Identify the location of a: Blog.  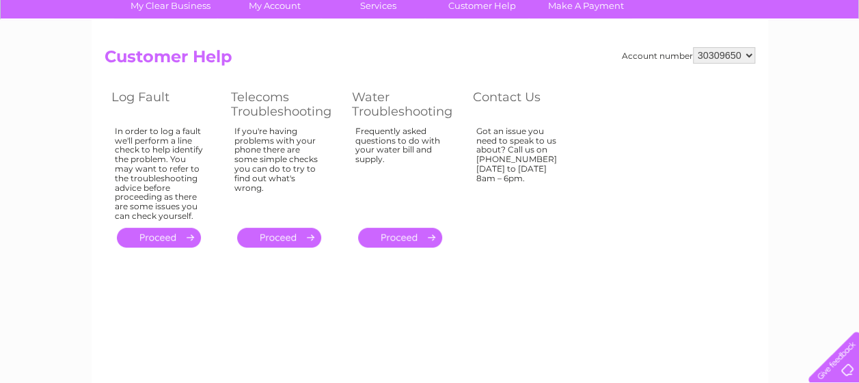
(749, 63).